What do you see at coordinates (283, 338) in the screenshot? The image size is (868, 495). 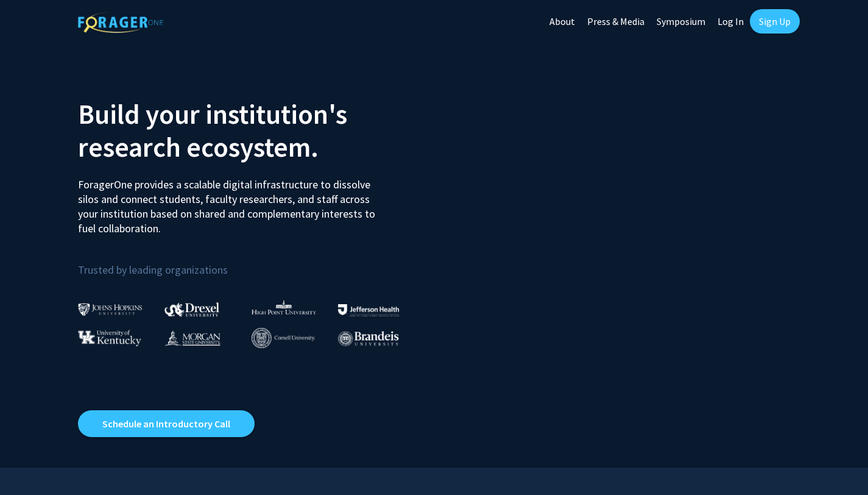 I see `img: Cornell University` at bounding box center [283, 338].